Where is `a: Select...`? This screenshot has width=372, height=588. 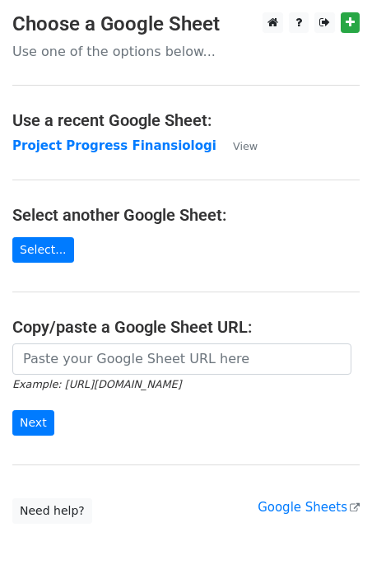
a: Select... is located at coordinates (42, 249).